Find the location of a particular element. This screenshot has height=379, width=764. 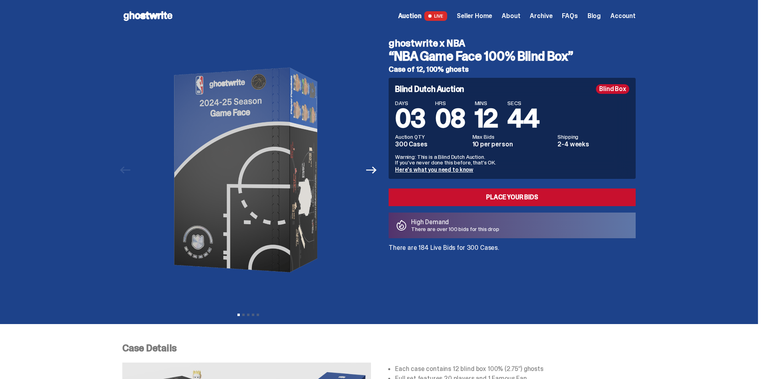

span: Seller Home is located at coordinates (474, 16).